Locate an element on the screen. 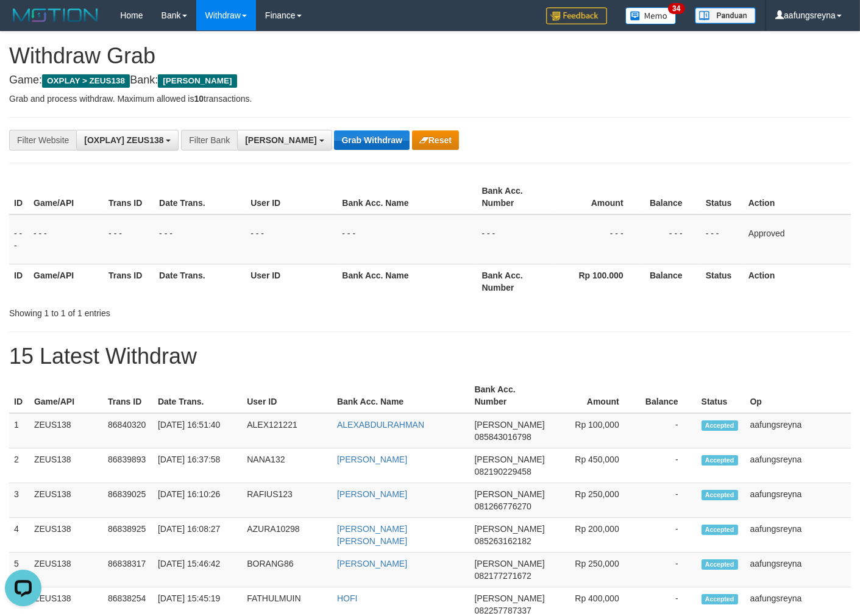 Image resolution: width=860 pixels, height=616 pixels. td: Rp 100,000 is located at coordinates (593, 431).